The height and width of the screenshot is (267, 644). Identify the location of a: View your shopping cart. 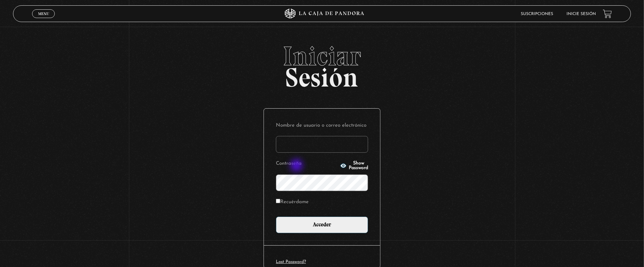
(607, 13).